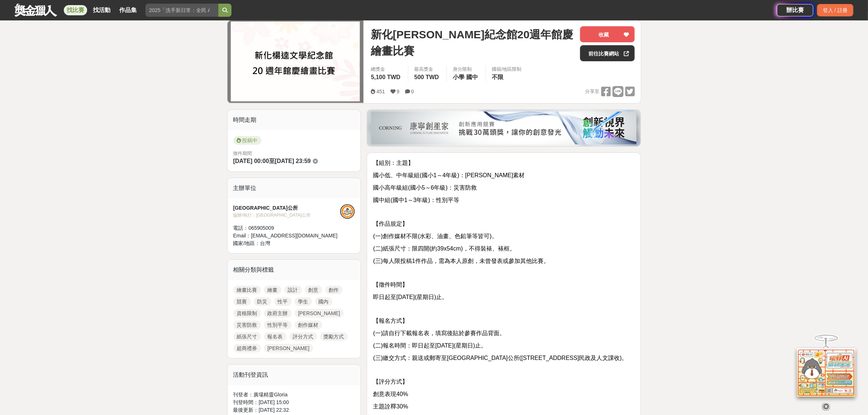  Describe the element at coordinates (275, 337) in the screenshot. I see `a: 報名表` at that location.